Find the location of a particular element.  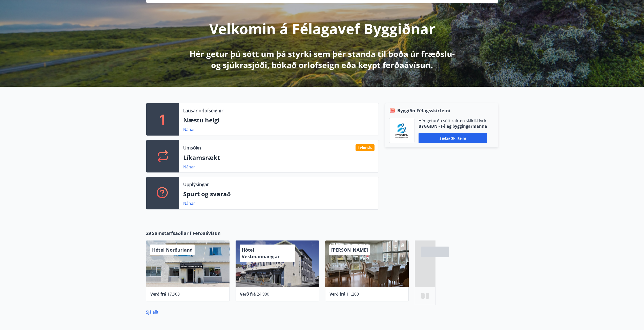

p: Líkamsrækt is located at coordinates (279, 157).